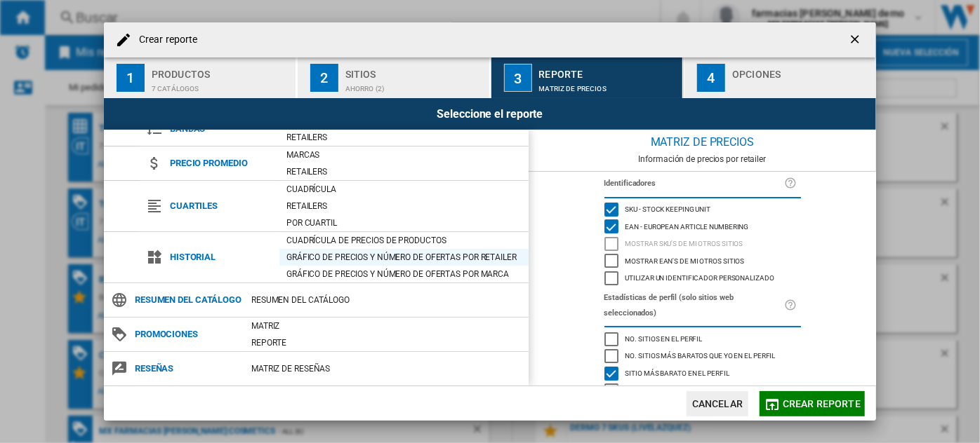 The height and width of the screenshot is (443, 980). I want to click on div: Marcas, so click(404, 155).